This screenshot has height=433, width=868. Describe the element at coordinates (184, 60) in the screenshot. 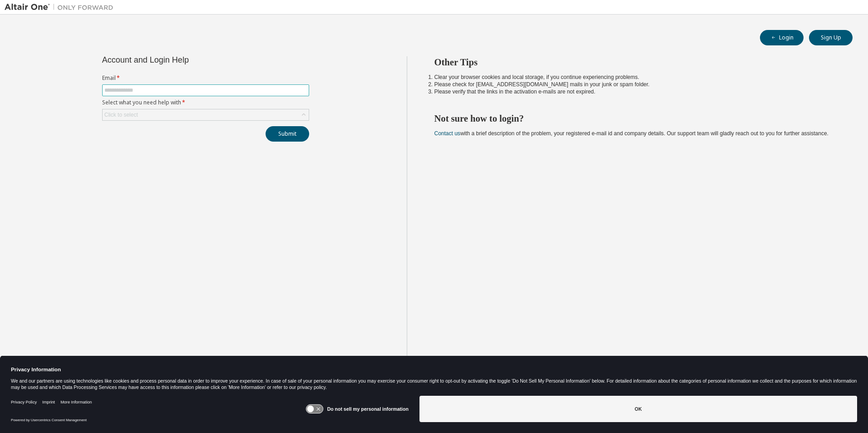

I see `div: Account and Login Help` at that location.